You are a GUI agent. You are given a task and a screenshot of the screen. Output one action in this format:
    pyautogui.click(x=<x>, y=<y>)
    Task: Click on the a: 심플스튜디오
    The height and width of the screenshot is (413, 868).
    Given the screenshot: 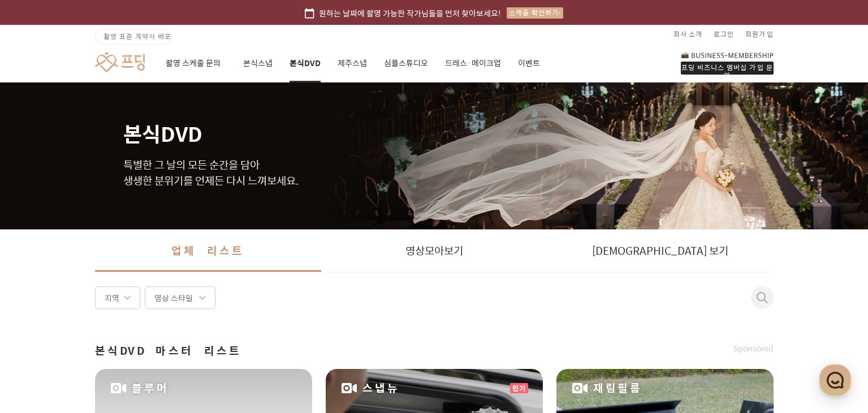 What is the action you would take?
    pyautogui.click(x=406, y=64)
    